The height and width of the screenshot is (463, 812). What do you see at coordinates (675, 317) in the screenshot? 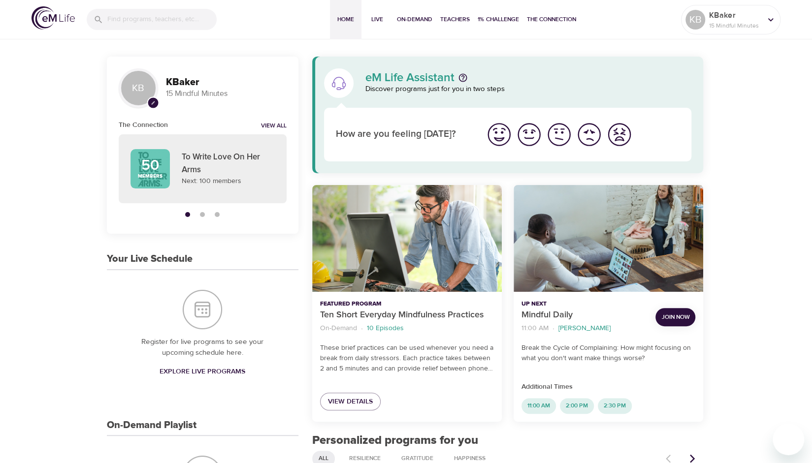
I see `button: Join Now` at bounding box center [675, 317].